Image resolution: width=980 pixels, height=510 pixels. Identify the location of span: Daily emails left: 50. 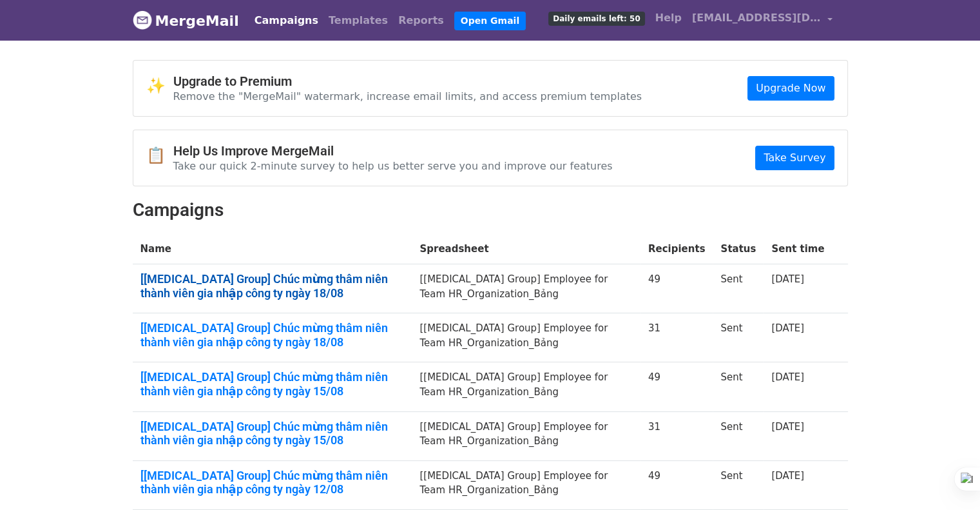
(596, 19).